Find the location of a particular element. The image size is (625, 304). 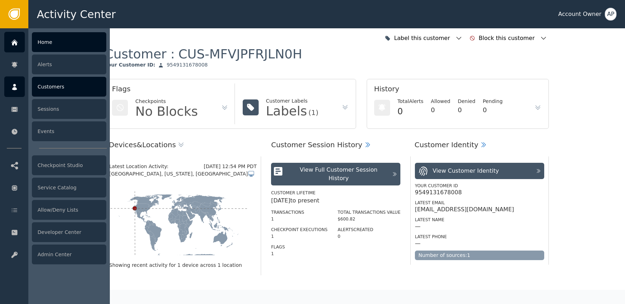

div: Block this customer is located at coordinates (507, 38).